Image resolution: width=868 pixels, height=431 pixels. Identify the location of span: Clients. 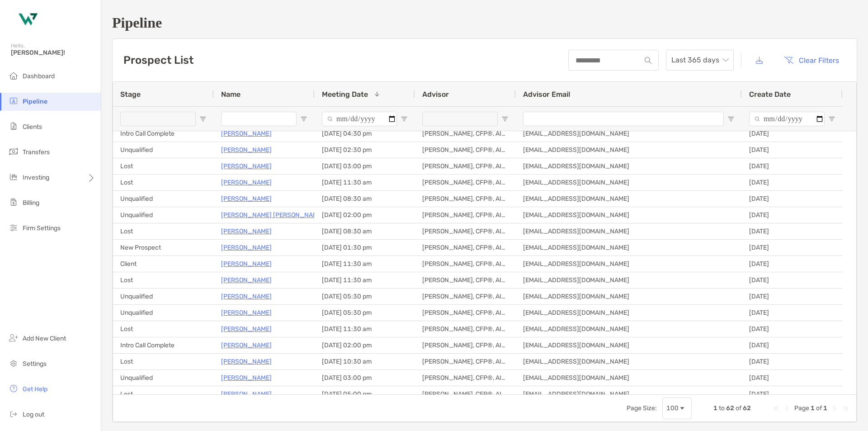
(32, 127).